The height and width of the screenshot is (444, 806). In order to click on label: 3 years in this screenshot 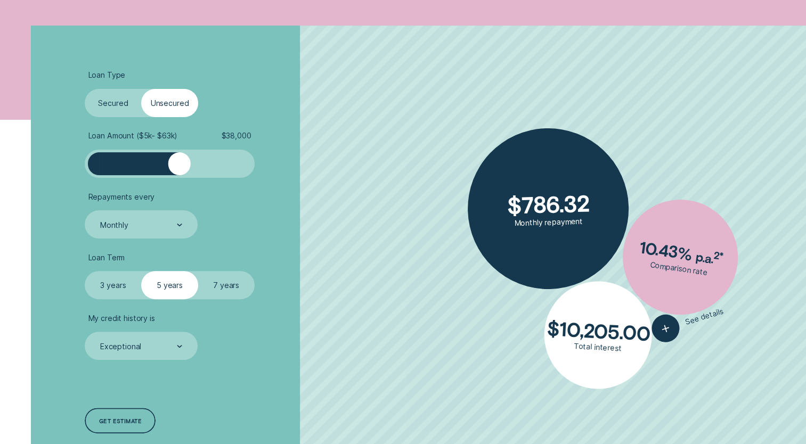, I will do `click(113, 285)`.